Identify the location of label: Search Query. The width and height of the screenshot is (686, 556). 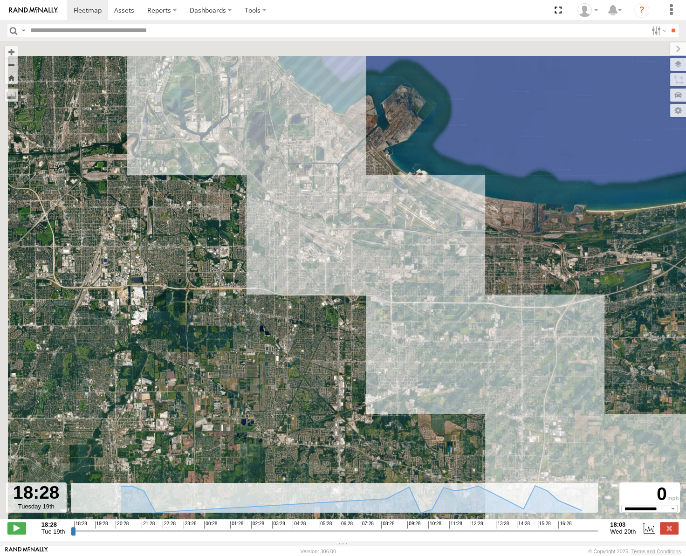
(23, 30).